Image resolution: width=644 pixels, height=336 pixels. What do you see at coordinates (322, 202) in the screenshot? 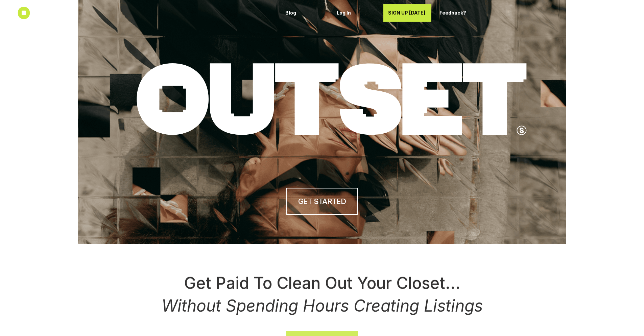
I see `h4: GET STARTED` at bounding box center [322, 202].